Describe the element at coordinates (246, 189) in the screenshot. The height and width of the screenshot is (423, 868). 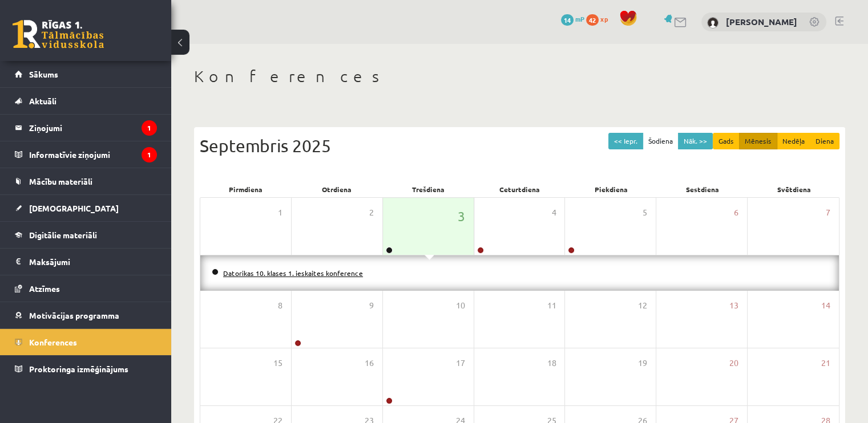
I see `div: Pirmdiena` at that location.